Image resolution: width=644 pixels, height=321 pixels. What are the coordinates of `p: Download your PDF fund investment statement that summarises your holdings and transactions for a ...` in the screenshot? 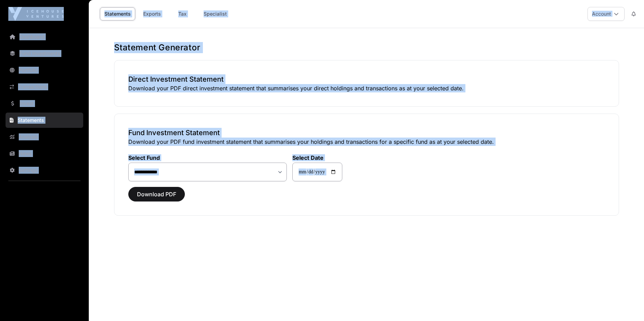 It's located at (367, 141).